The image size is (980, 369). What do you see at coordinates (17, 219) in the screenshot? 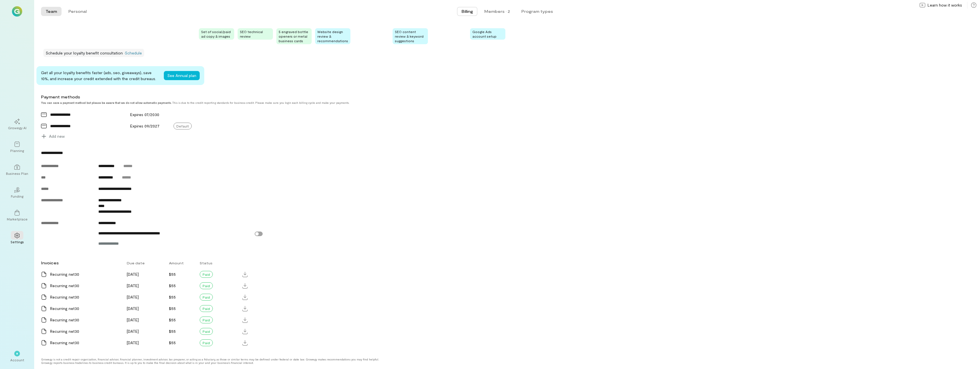
I see `div: Marketplace` at bounding box center [17, 219].